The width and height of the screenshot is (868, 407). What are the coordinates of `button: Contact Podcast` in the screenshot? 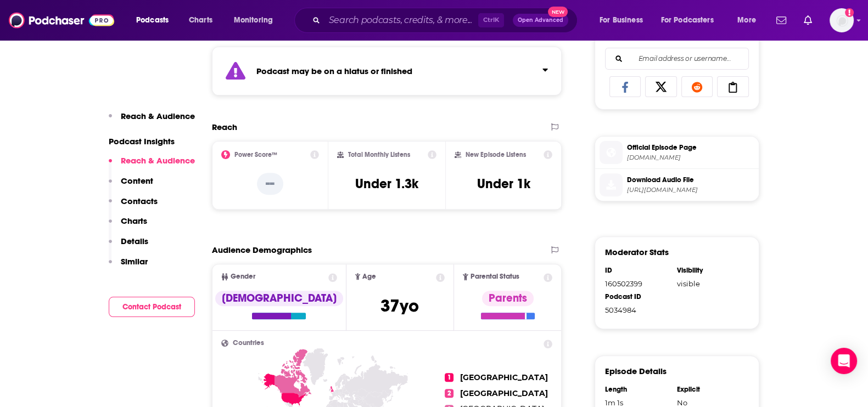 It's located at (151, 307).